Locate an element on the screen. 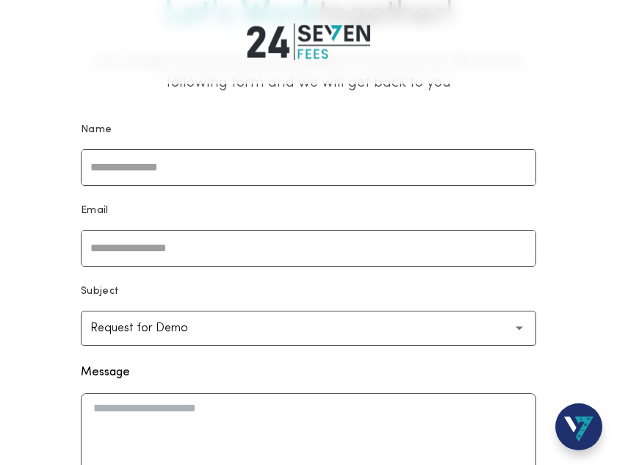 This screenshot has height=465, width=617. img: 24|Seven Fees Logo is located at coordinates (309, 42).